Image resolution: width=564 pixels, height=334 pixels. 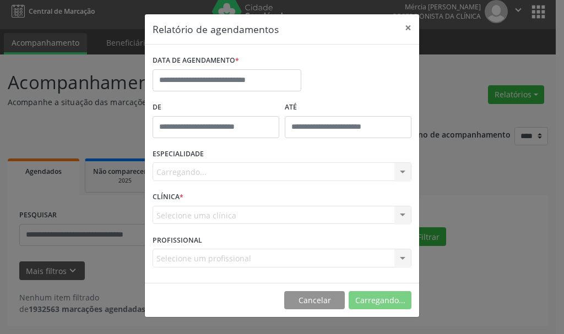 What do you see at coordinates (216, 107) in the screenshot?
I see `label: De` at bounding box center [216, 107].